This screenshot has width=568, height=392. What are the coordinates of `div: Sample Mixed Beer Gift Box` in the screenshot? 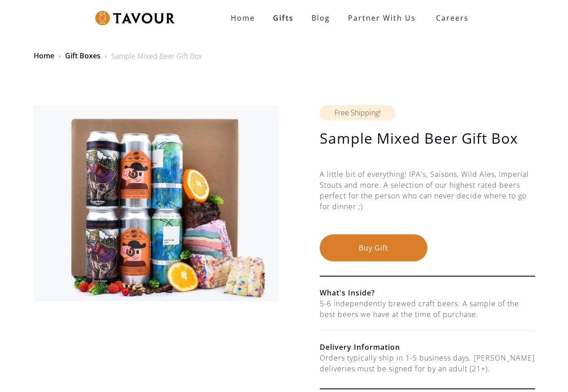 It's located at (156, 56).